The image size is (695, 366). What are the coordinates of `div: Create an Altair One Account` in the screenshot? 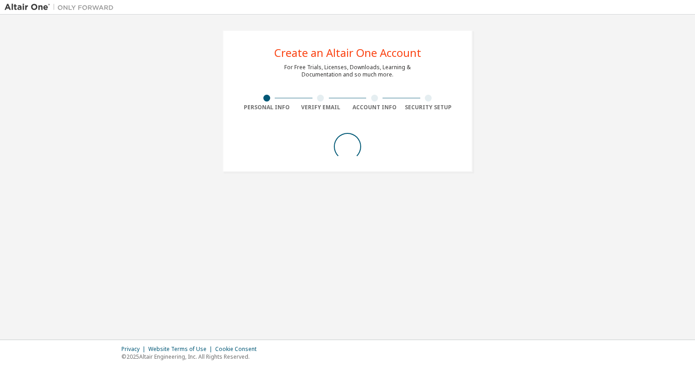 It's located at (348, 53).